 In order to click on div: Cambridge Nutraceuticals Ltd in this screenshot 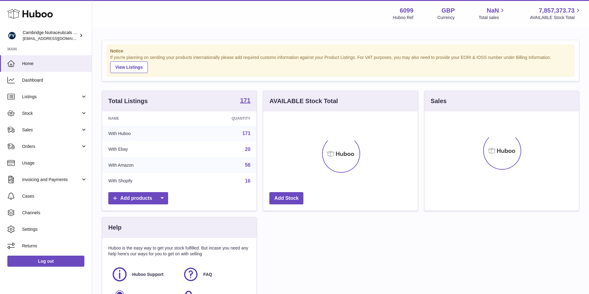, I will do `click(50, 36)`.